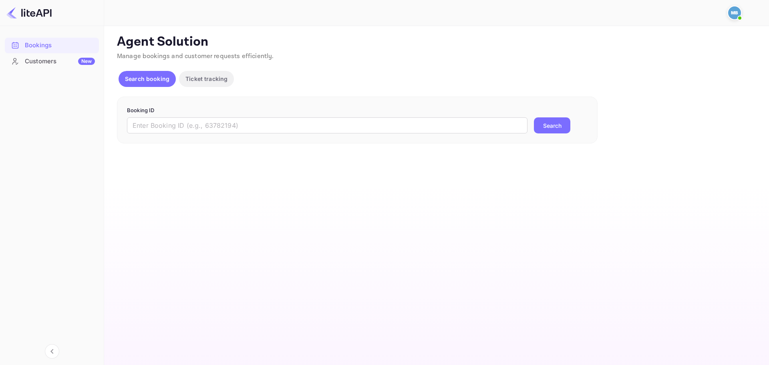 The image size is (769, 365). I want to click on p: Ticket tracking, so click(206, 79).